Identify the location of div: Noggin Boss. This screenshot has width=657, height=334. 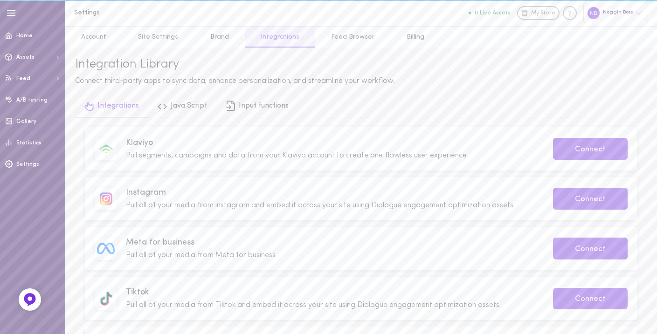
(615, 13).